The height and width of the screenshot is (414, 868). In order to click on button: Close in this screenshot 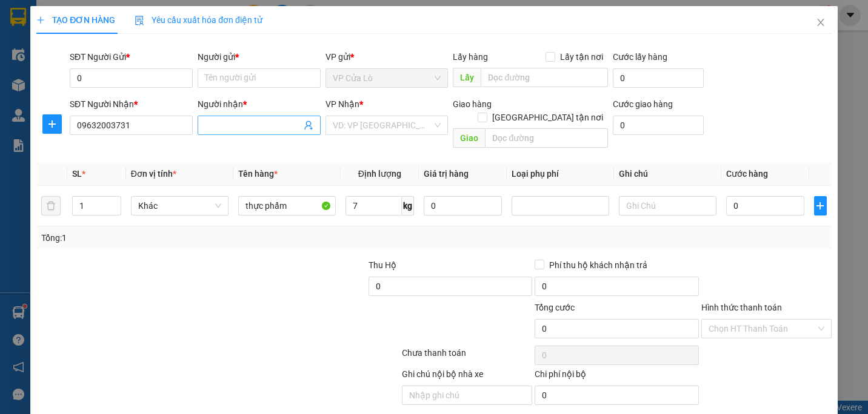, I will do `click(821, 23)`.